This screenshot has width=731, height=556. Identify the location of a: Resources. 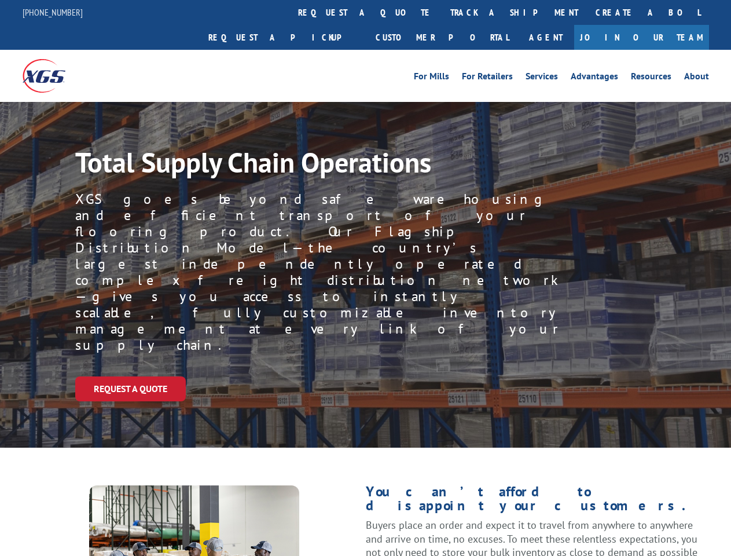
(651, 78).